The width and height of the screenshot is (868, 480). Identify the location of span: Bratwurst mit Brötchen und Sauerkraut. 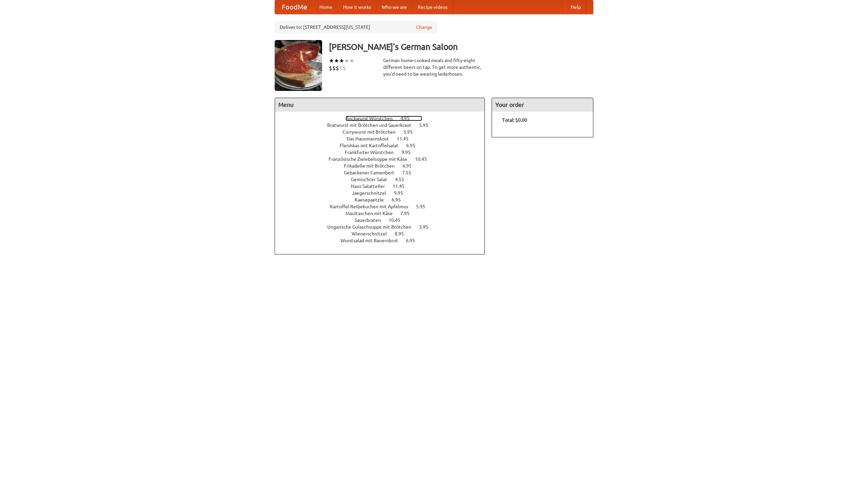
(373, 125).